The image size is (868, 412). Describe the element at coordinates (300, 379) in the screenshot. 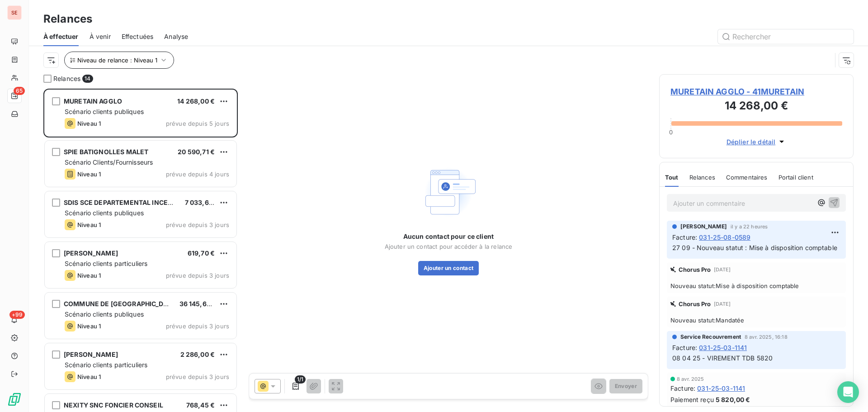

I see `span: 1/1` at that location.